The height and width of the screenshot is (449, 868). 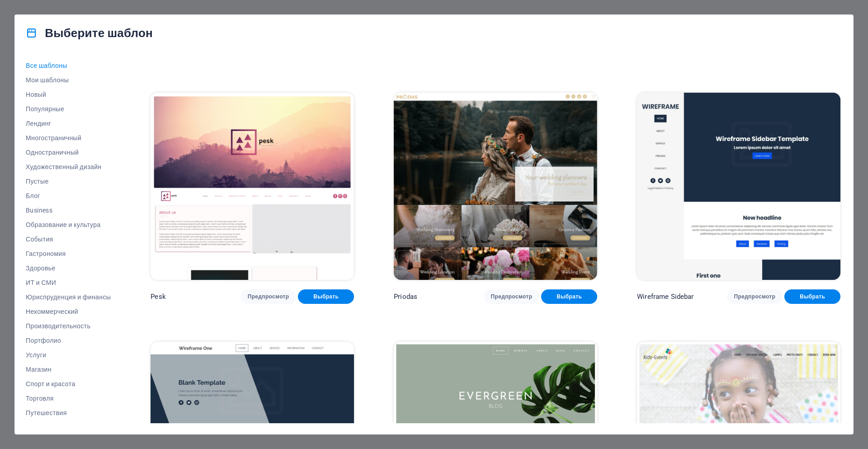 I want to click on button: Здоровье, so click(x=68, y=268).